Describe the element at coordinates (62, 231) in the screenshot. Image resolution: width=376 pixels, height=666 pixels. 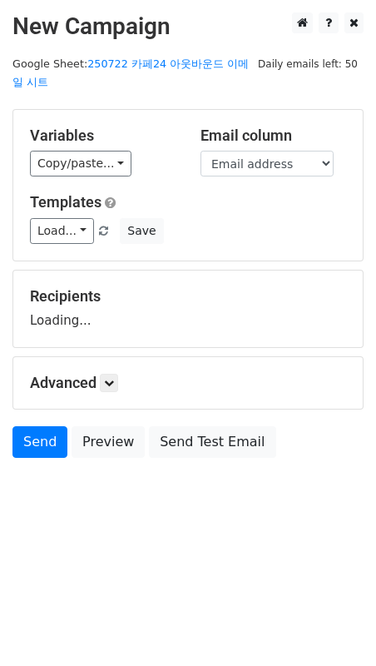
I see `a: Load...` at that location.